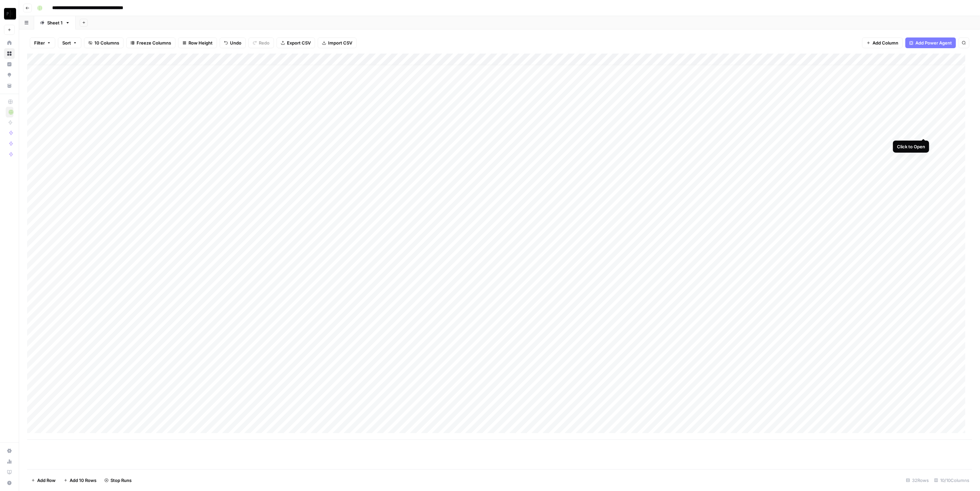 The height and width of the screenshot is (491, 980). I want to click on span: Filter, so click(39, 43).